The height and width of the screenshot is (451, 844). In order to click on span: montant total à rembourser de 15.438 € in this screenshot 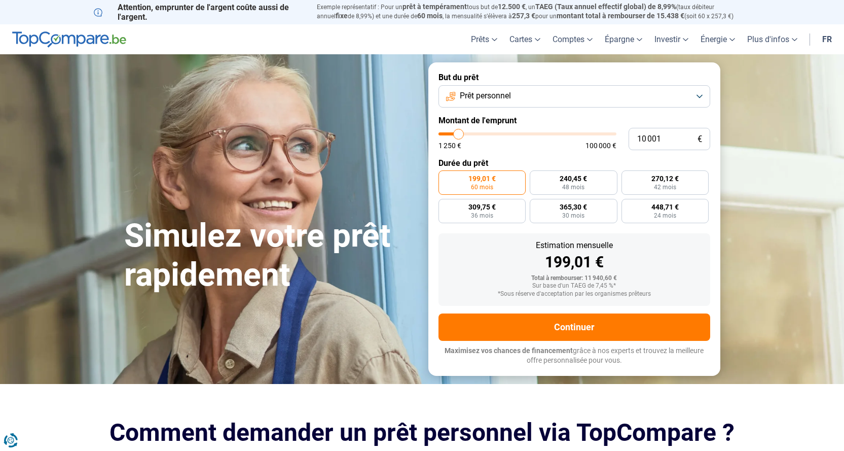, I will do `click(620, 16)`.